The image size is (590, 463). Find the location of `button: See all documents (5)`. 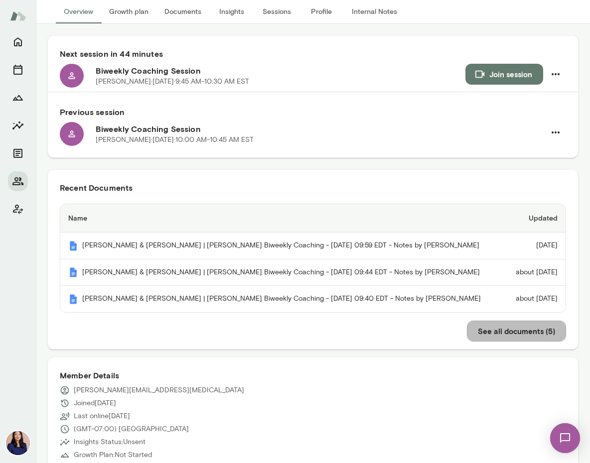

button: See all documents (5) is located at coordinates (516, 331).